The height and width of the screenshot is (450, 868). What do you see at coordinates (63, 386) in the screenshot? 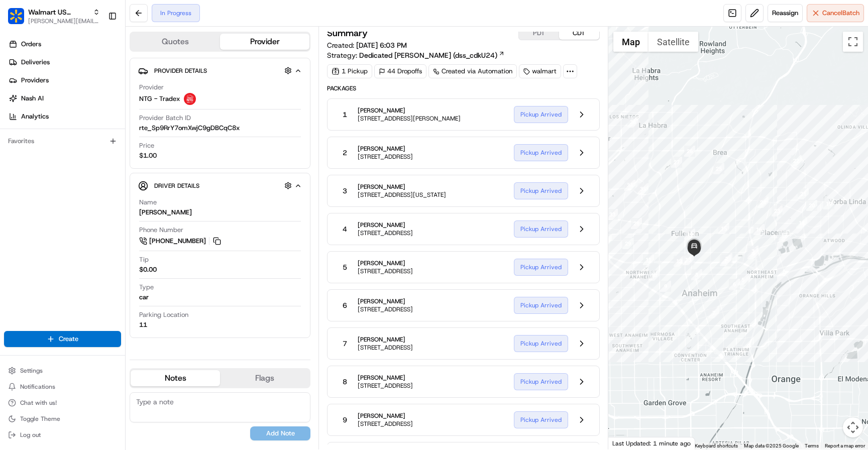
I see `button: Notifications` at bounding box center [63, 386].